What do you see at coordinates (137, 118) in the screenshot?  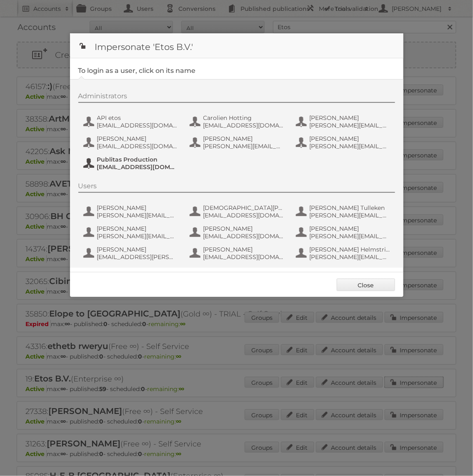 I see `span: API etos` at bounding box center [137, 118].